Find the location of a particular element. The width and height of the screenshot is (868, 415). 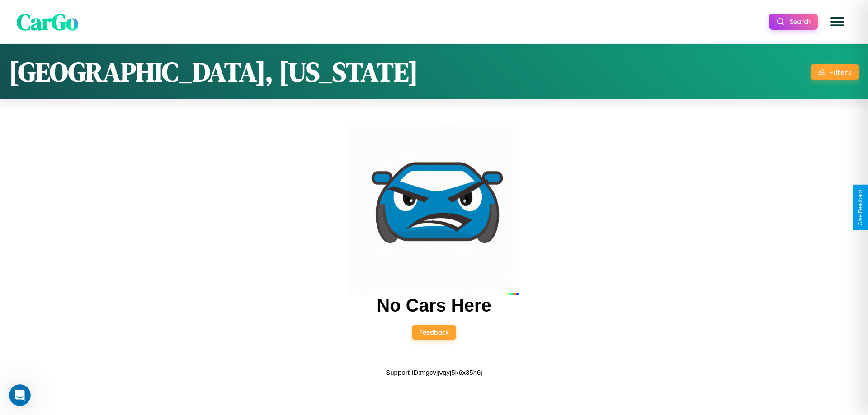

button: Filters is located at coordinates (834, 72).